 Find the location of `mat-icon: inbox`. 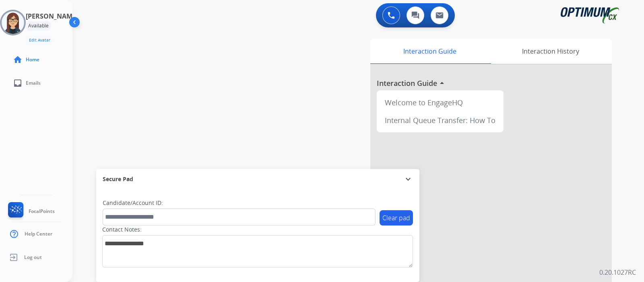

mat-icon: inbox is located at coordinates (18, 83).